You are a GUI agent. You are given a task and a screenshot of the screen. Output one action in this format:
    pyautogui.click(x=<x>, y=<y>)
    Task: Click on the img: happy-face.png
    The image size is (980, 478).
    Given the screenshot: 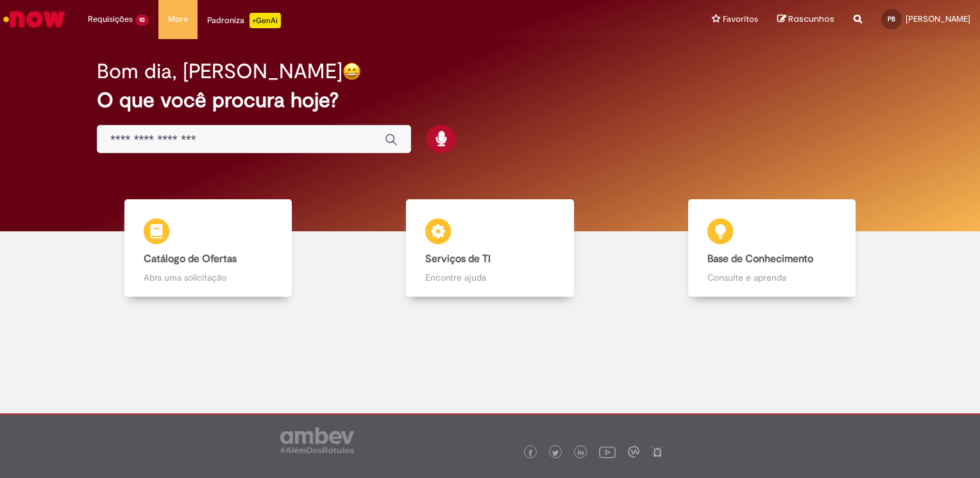 What is the action you would take?
    pyautogui.click(x=351, y=71)
    